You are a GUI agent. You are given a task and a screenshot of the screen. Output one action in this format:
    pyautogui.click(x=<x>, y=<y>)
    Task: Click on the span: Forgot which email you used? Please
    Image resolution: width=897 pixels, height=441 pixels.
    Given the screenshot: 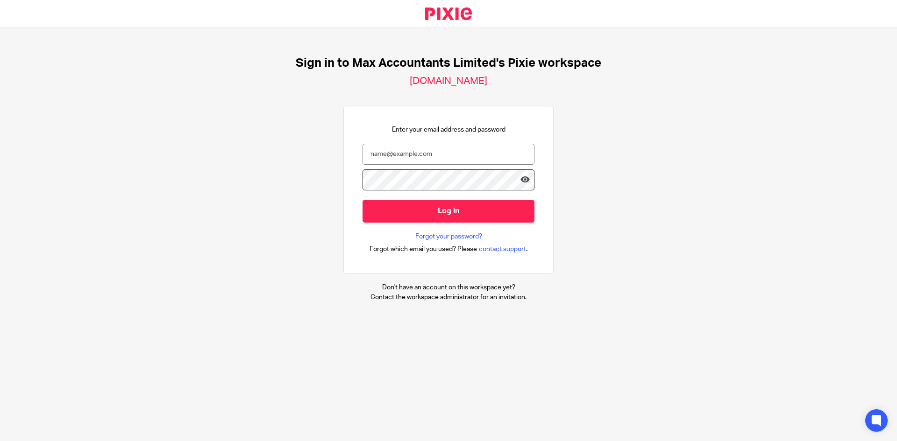 What is the action you would take?
    pyautogui.click(x=423, y=249)
    